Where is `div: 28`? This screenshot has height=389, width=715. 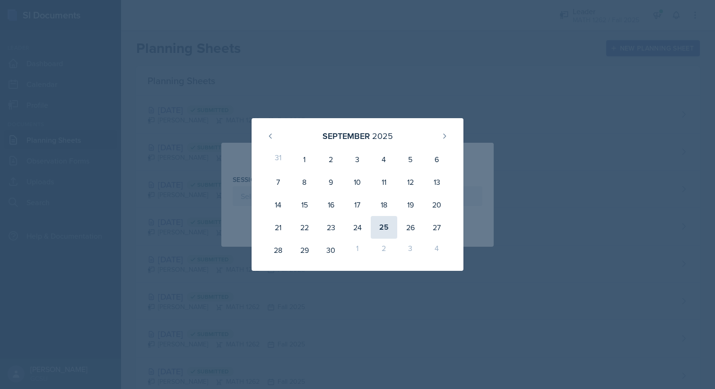
div: 28 is located at coordinates (278, 250).